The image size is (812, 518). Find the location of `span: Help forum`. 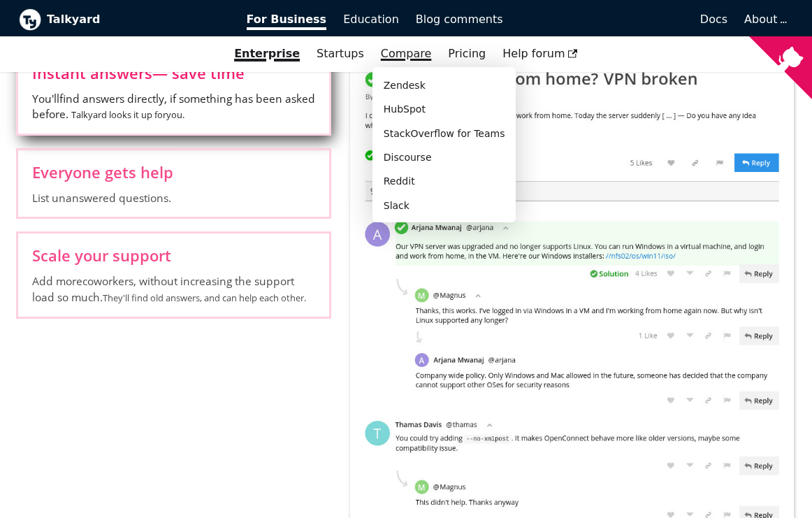

span: Help forum is located at coordinates (540, 53).